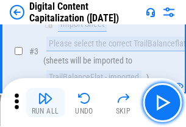  What do you see at coordinates (123, 102) in the screenshot?
I see `button: Skip` at bounding box center [123, 102].